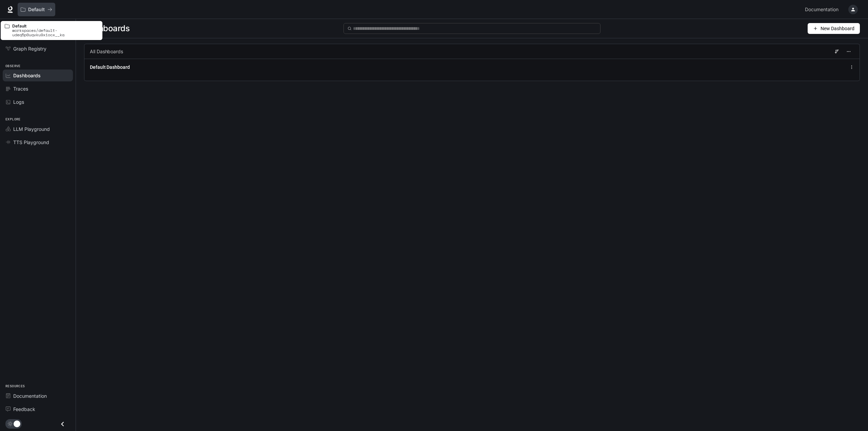 This screenshot has width=868, height=431. I want to click on a: TTS Playground, so click(38, 142).